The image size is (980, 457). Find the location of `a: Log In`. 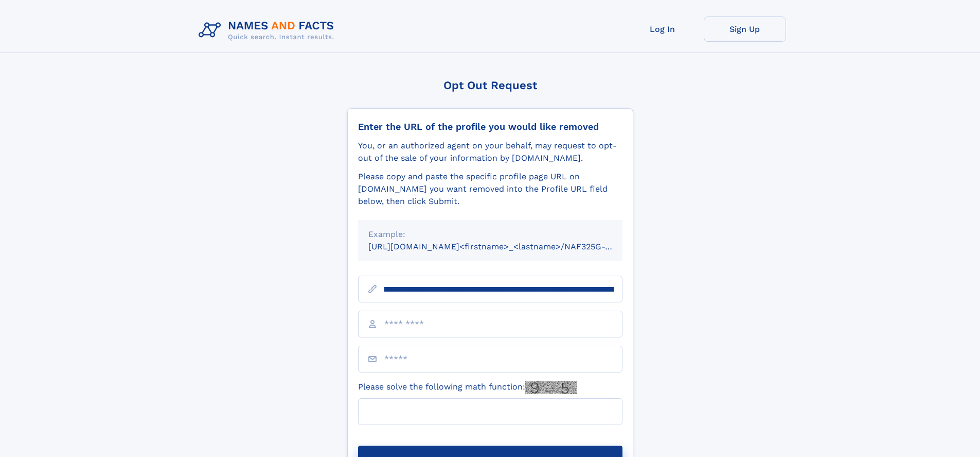

a: Log In is located at coordinates (663, 29).